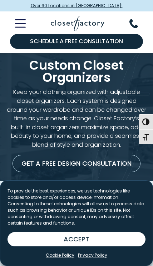 This screenshot has height=266, width=153. Describe the element at coordinates (76, 41) in the screenshot. I see `a: Schedule a Free Consultation` at that location.